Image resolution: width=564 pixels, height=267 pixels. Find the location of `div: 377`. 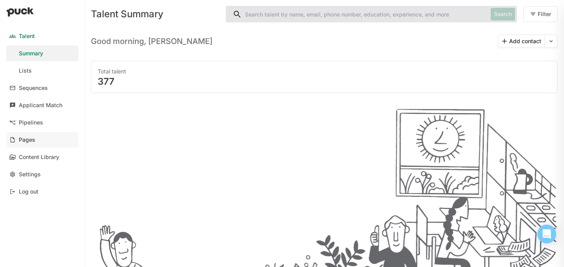

div: 377 is located at coordinates (324, 82).